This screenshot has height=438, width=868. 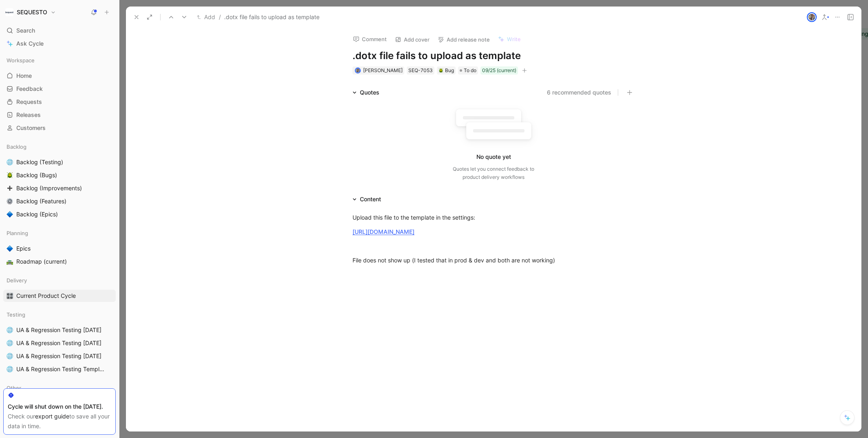 What do you see at coordinates (46, 296) in the screenshot?
I see `span: Current Product Cycle` at bounding box center [46, 296].